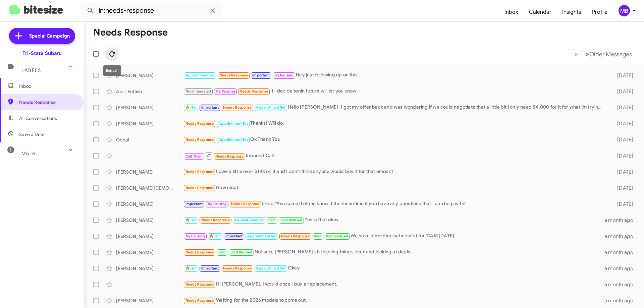 This screenshot has width=644, height=308. I want to click on span: Labels, so click(31, 70).